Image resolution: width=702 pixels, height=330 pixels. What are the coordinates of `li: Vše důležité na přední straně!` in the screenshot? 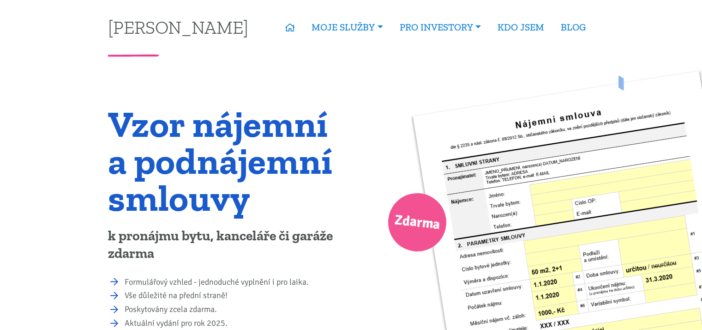 It's located at (234, 295).